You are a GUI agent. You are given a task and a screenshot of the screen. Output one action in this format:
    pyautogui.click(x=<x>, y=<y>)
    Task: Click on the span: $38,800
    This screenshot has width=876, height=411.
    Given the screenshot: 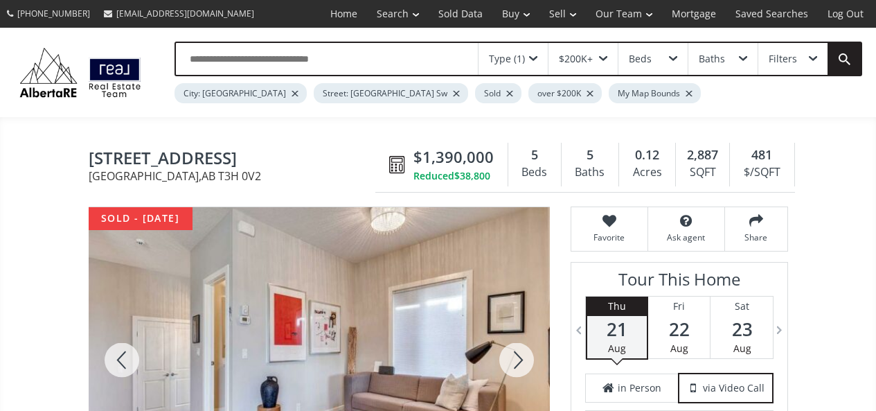 What is the action you would take?
    pyautogui.click(x=473, y=176)
    